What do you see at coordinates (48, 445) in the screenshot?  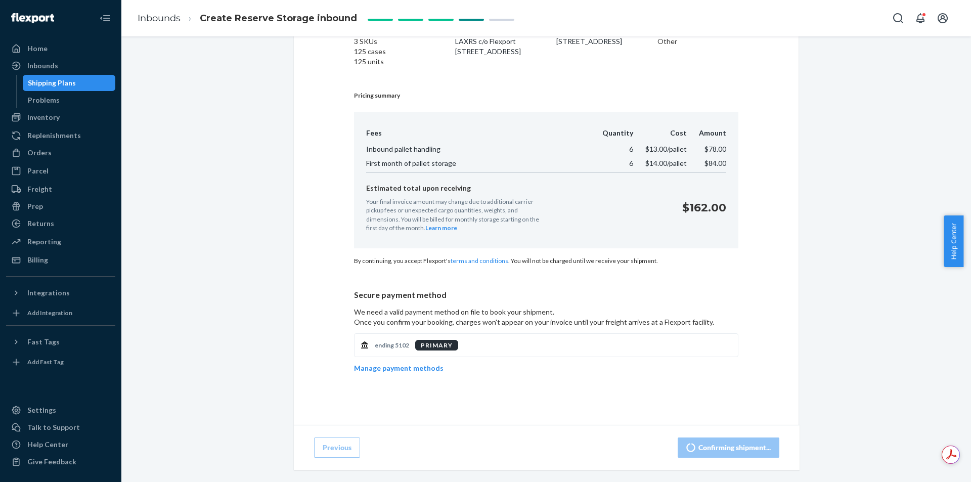 I see `div: Help Center` at bounding box center [48, 445].